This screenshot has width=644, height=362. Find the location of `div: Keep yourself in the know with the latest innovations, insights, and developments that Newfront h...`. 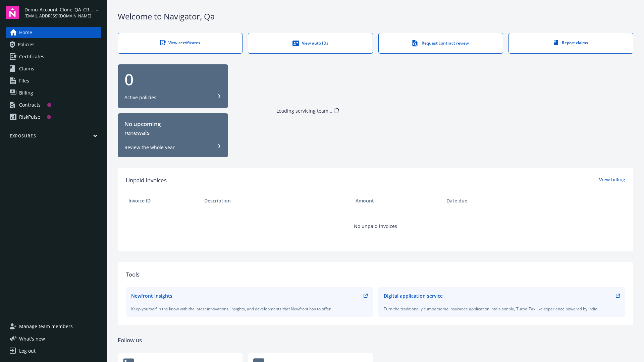

div: Keep yourself in the know with the latest innovations, insights, and developments that Newfront h... is located at coordinates (249, 309).